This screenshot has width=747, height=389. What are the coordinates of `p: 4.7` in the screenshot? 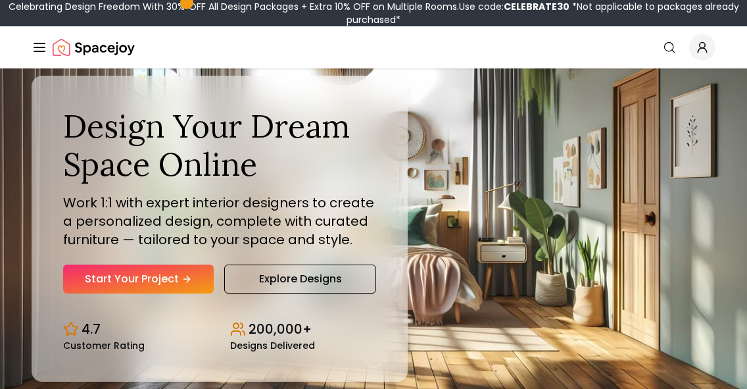 It's located at (91, 329).